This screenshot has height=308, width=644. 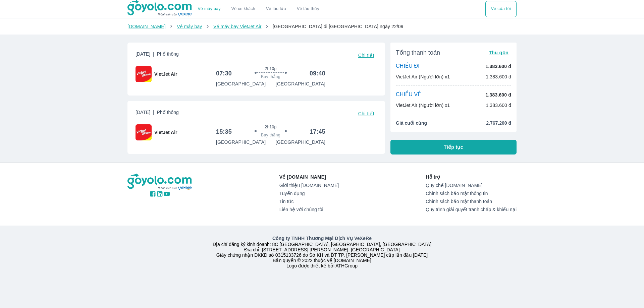 What do you see at coordinates (471, 193) in the screenshot?
I see `a: Chính sách bảo mật thông tin` at bounding box center [471, 193].